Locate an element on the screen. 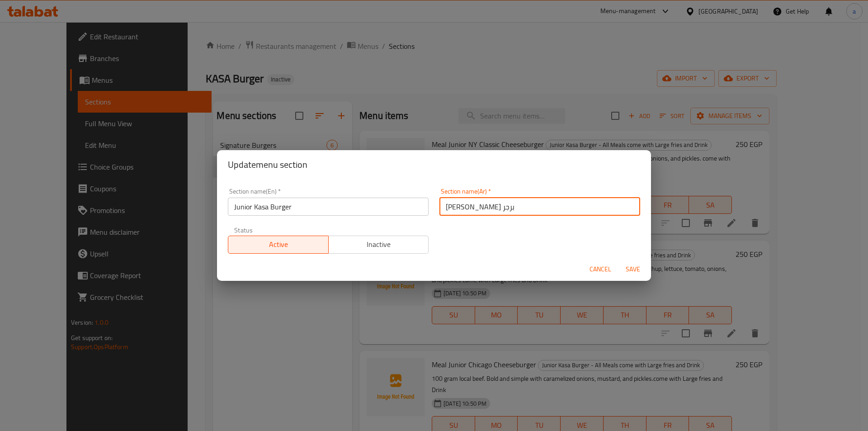 The height and width of the screenshot is (431, 868). button: Active is located at coordinates (278, 245).